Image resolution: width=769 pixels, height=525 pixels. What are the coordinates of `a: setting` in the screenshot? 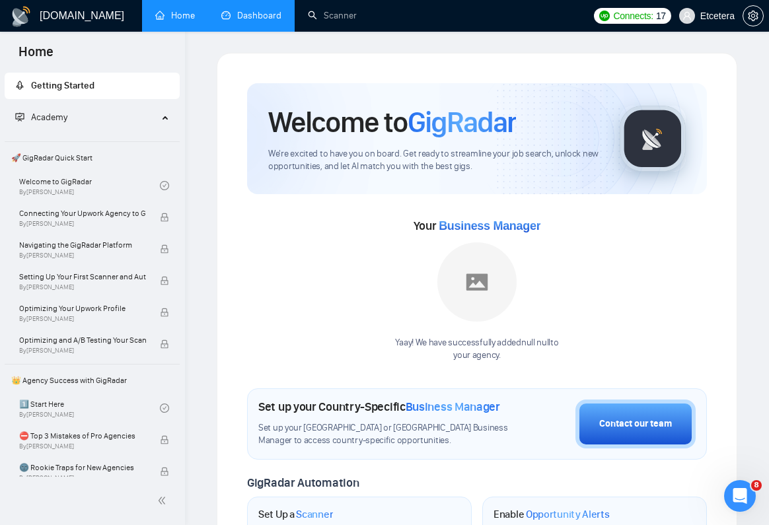 It's located at (753, 16).